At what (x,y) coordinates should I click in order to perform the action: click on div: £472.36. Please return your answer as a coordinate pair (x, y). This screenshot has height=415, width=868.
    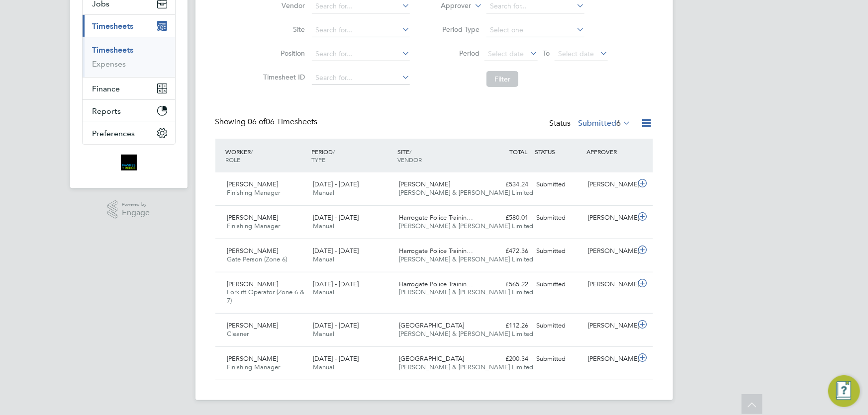
    Looking at the image, I should click on (507, 251).